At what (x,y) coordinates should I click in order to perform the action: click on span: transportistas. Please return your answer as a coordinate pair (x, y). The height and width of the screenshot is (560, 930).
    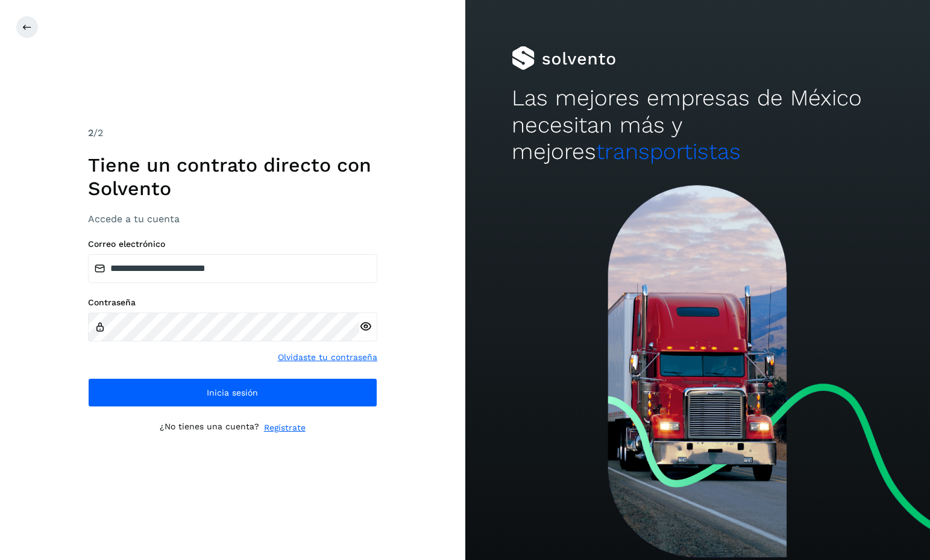
    Looking at the image, I should click on (668, 151).